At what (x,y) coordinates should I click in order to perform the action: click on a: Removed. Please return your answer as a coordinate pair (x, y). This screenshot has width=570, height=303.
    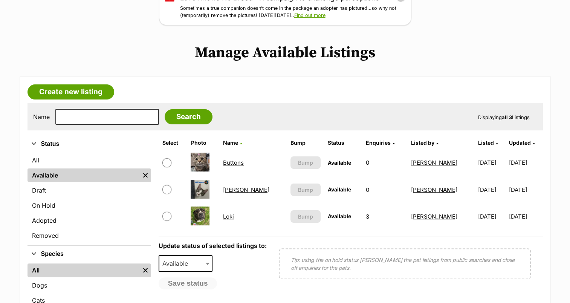
    Looking at the image, I should click on (89, 236).